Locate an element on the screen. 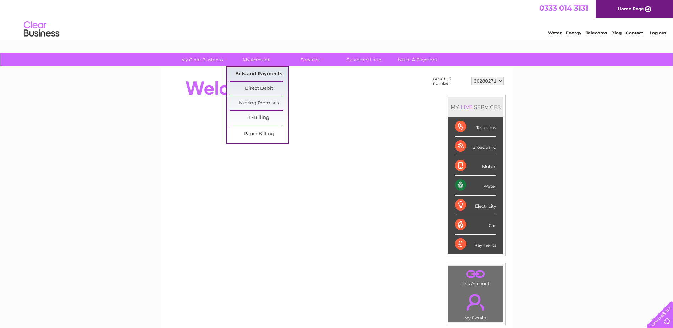 This screenshot has width=673, height=328. a: Blog is located at coordinates (616, 33).